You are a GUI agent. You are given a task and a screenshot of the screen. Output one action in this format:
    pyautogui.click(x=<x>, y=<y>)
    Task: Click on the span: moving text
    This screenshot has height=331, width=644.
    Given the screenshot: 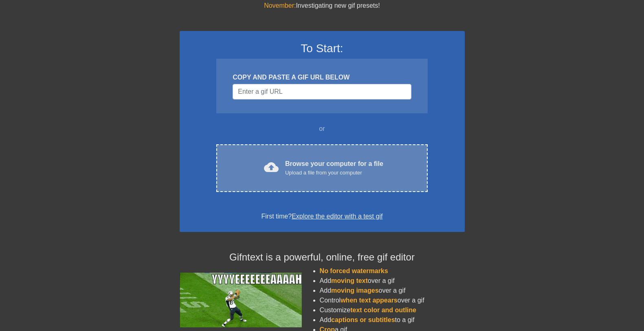 What is the action you would take?
    pyautogui.click(x=349, y=280)
    